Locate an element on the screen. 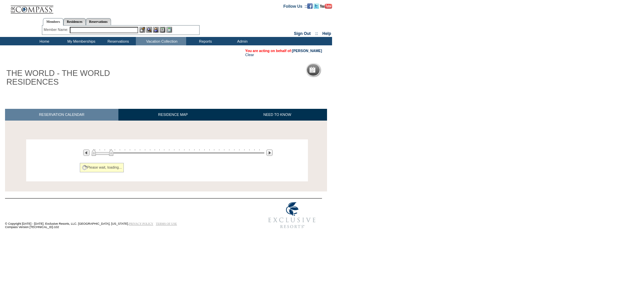 This screenshot has width=644, height=306. img: spinner2.gif is located at coordinates (84, 168).